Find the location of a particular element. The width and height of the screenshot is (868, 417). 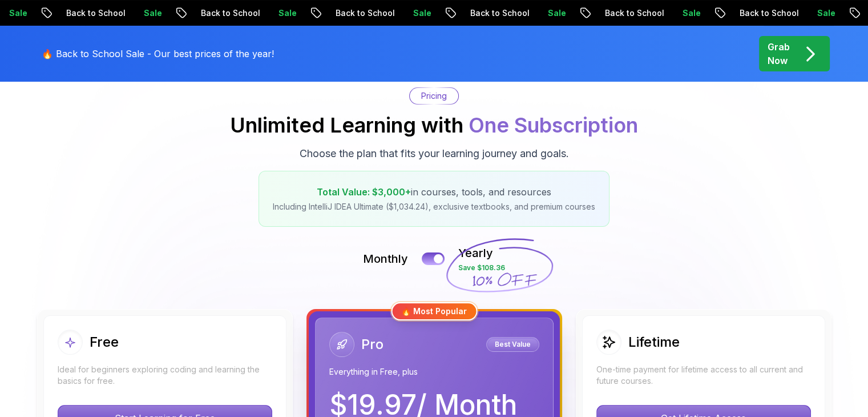

p: Pricing is located at coordinates (434, 96).